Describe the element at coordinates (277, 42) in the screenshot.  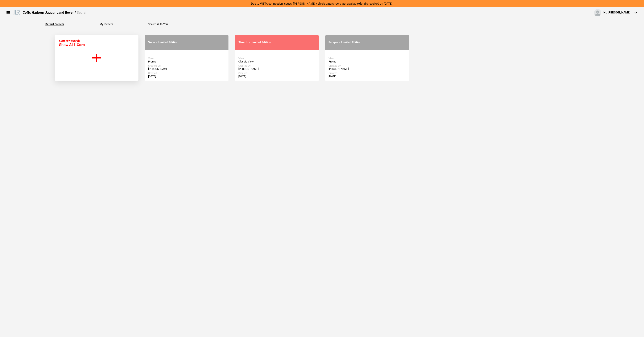
I see `div: Stealth - Limited Edition` at that location.